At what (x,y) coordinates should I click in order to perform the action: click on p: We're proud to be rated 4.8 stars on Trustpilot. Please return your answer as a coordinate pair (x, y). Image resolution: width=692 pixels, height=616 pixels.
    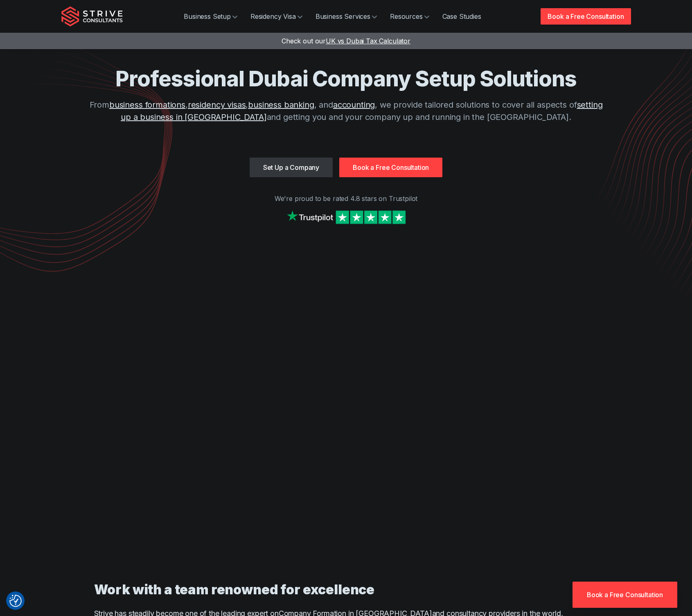
    Looking at the image, I should click on (346, 199).